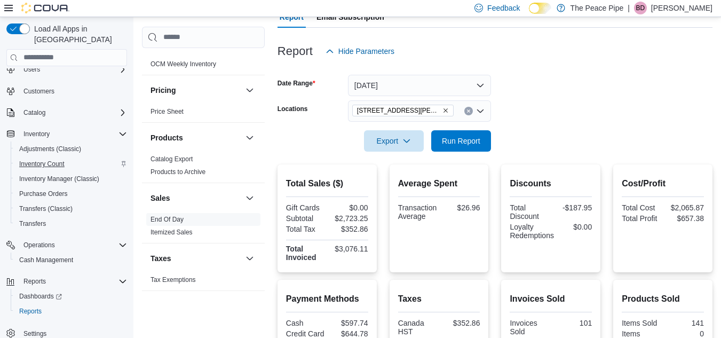 The image size is (721, 338). What do you see at coordinates (71, 194) in the screenshot?
I see `button: Purchase Orders` at bounding box center [71, 194].